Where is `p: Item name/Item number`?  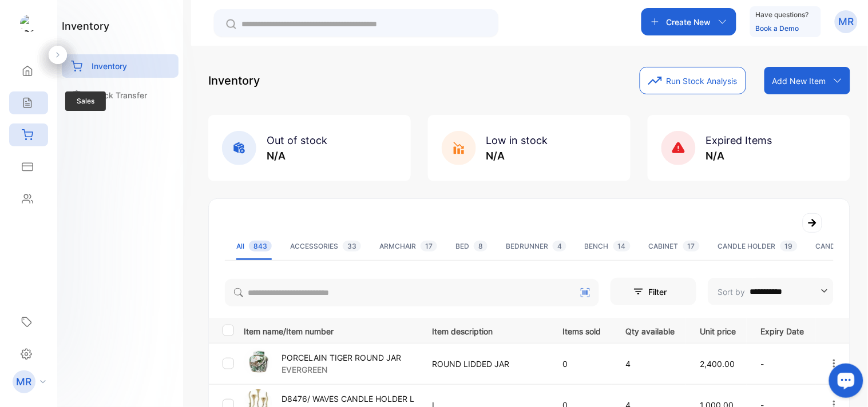 p: Item name/Item number is located at coordinates (331, 330).